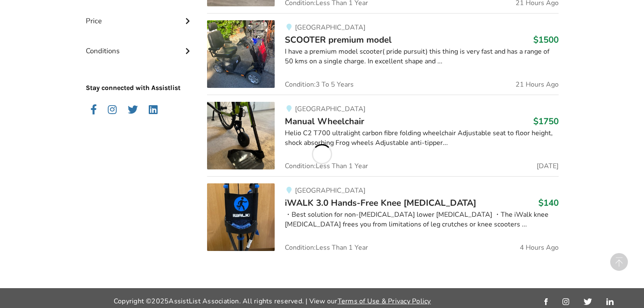  I want to click on span: Manual Wheelchair, so click(324, 121).